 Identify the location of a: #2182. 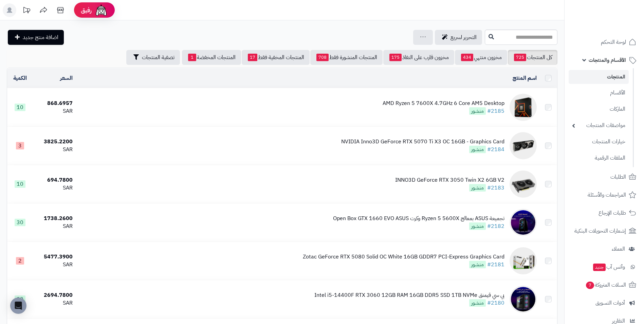
(495, 226).